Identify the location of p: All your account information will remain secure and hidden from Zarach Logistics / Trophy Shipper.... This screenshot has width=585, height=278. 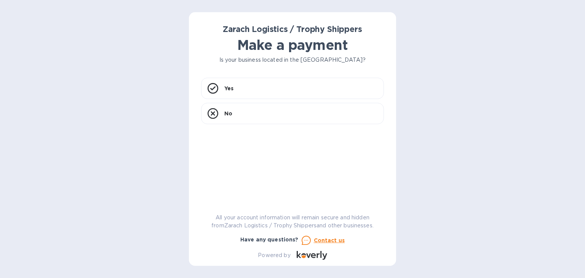
(293, 222).